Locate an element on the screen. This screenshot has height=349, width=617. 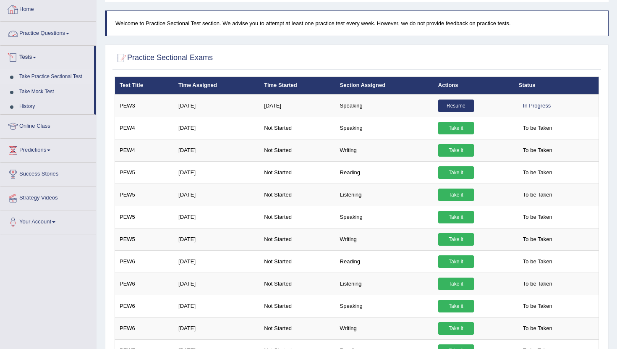
th: Actions is located at coordinates (474, 86).